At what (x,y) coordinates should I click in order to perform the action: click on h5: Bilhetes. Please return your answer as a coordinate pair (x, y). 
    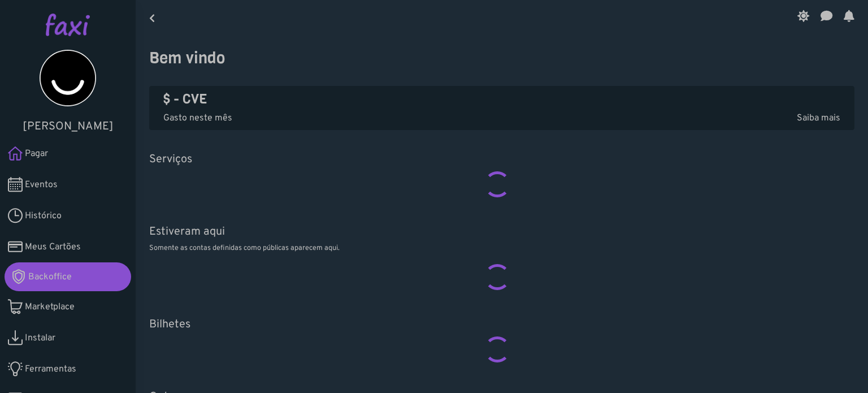
    Looking at the image, I should click on (502, 325).